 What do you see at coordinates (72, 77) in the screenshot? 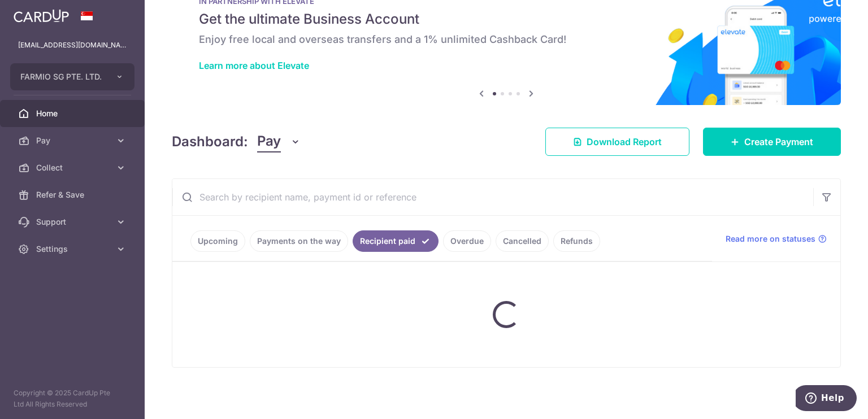
I see `button: FARMIO SG PTE. LTD.` at bounding box center [72, 77].